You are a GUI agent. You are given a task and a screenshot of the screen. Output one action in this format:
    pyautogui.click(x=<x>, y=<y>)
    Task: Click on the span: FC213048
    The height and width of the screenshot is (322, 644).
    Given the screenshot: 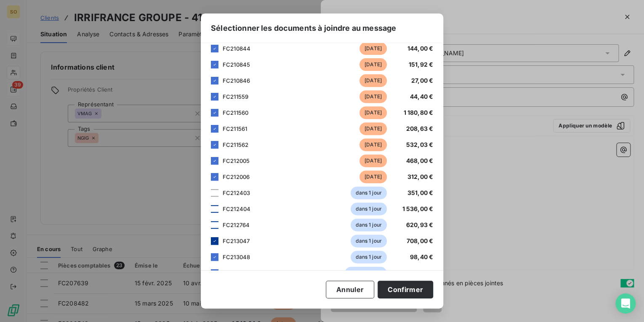 What is the action you would take?
    pyautogui.click(x=236, y=257)
    